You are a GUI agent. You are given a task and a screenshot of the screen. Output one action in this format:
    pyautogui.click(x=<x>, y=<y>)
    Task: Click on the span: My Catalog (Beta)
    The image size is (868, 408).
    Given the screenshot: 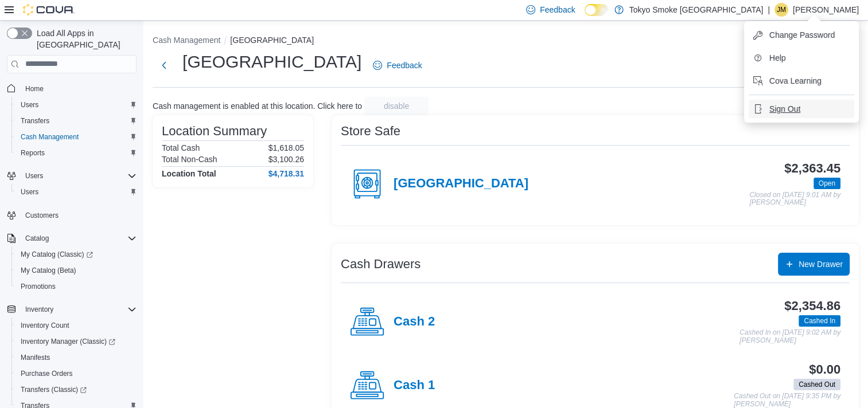 What is the action you would take?
    pyautogui.click(x=48, y=271)
    